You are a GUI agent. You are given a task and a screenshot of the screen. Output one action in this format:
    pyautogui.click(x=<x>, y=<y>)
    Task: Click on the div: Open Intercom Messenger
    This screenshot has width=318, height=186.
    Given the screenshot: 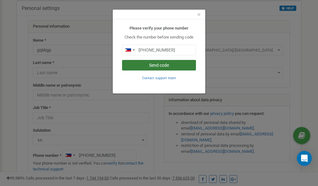 What is the action you would take?
    pyautogui.click(x=304, y=158)
    